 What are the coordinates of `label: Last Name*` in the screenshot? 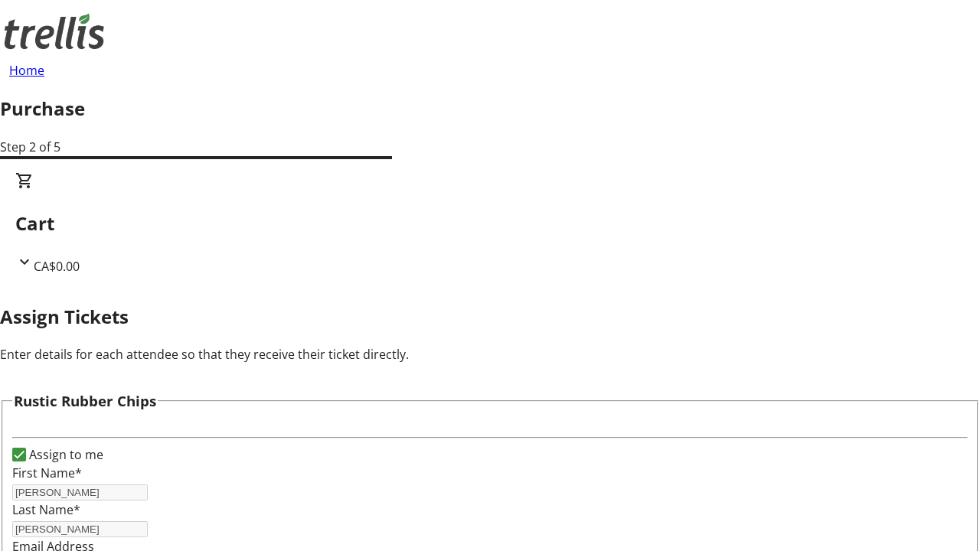 It's located at (46, 509).